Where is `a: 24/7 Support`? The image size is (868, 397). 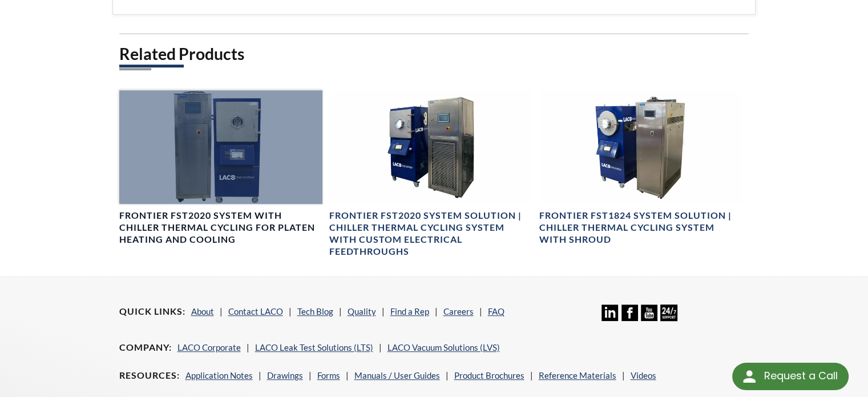
a: 24/7 Support is located at coordinates (668, 317).